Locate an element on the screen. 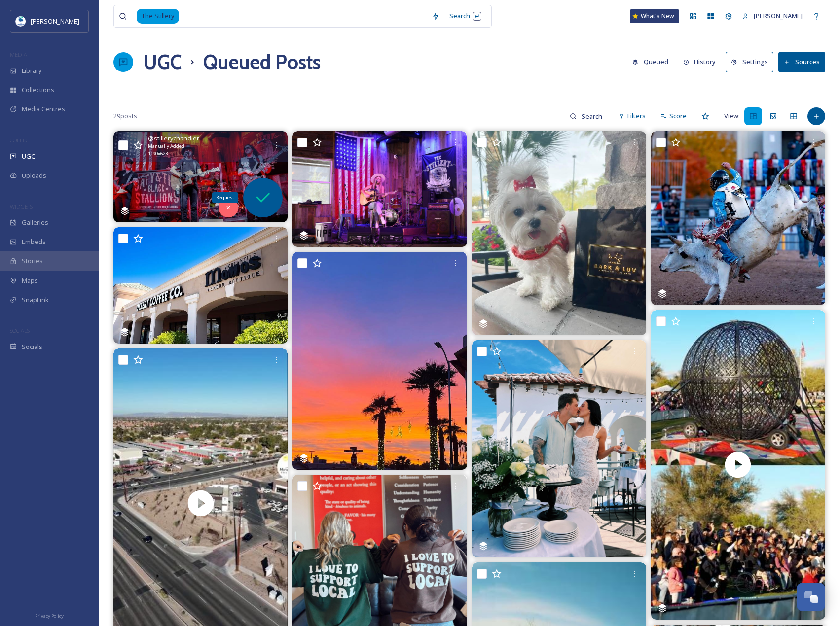 The image size is (840, 626). button: Sources is located at coordinates (802, 61).